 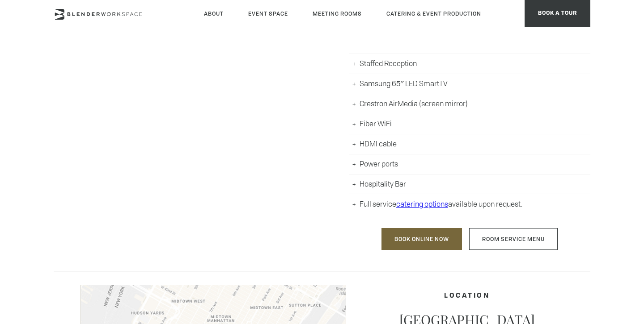 What do you see at coordinates (422, 204) in the screenshot?
I see `a: catering options` at bounding box center [422, 204].